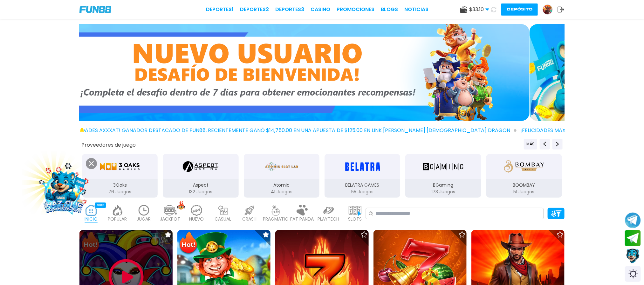  I want to click on button: Contact customer service, so click(633, 256).